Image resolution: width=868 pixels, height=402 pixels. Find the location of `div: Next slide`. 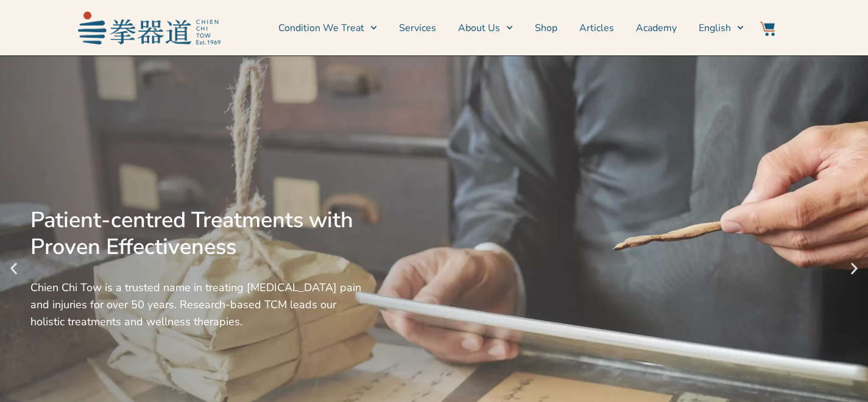

div: Next slide is located at coordinates (854, 269).